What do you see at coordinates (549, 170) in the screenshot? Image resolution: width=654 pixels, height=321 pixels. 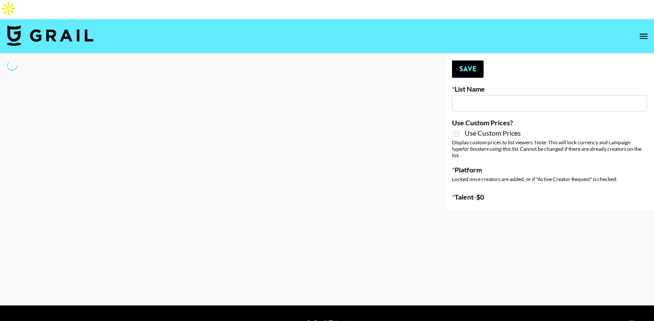 I see `label: Platform` at bounding box center [549, 170].